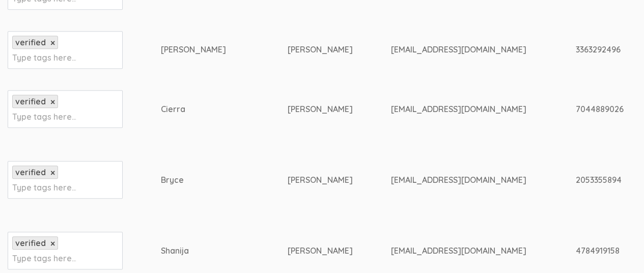 This screenshot has height=273, width=644. What do you see at coordinates (618, 248) in the screenshot?
I see `div: Chat Widget` at bounding box center [618, 248].